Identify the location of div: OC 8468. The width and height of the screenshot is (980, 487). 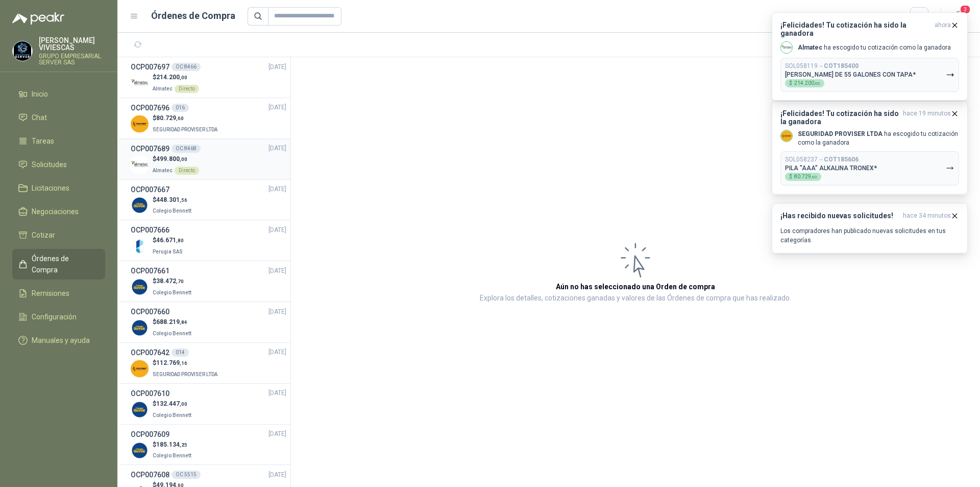
(186, 148).